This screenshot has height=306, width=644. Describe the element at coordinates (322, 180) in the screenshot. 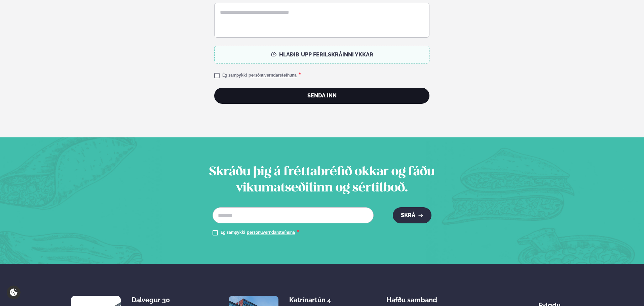

I see `h2: Skráðu þig á fréttabréfið okkar og fáðu vikumatseðilinn og sértilboð.` at that location.